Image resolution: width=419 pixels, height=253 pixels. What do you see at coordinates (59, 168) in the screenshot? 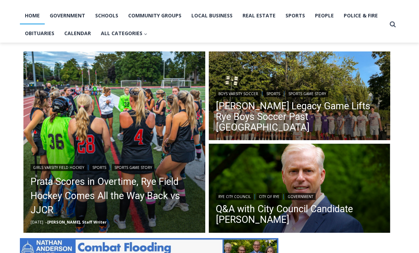
I see `a: Girls Varsity Field Hockey` at bounding box center [59, 168].